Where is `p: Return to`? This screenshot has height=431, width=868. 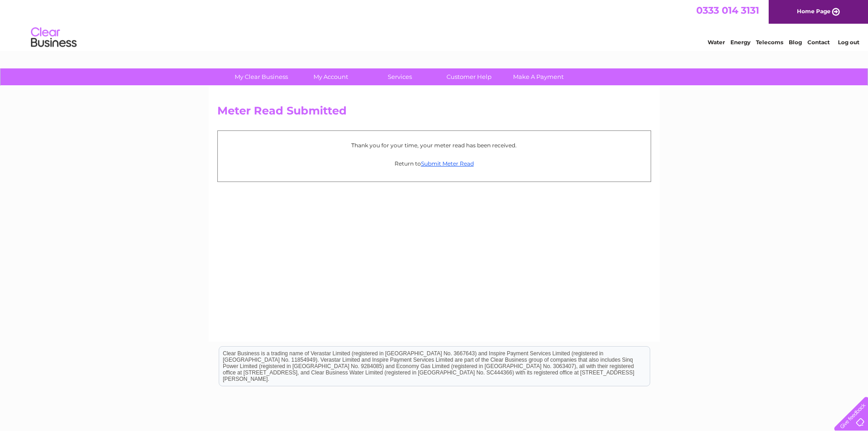 p: Return to is located at coordinates (434, 164).